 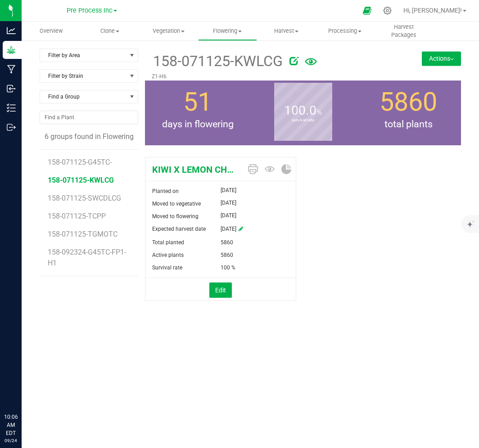 What do you see at coordinates (387, 10) in the screenshot?
I see `div: Manage settings` at bounding box center [387, 10].